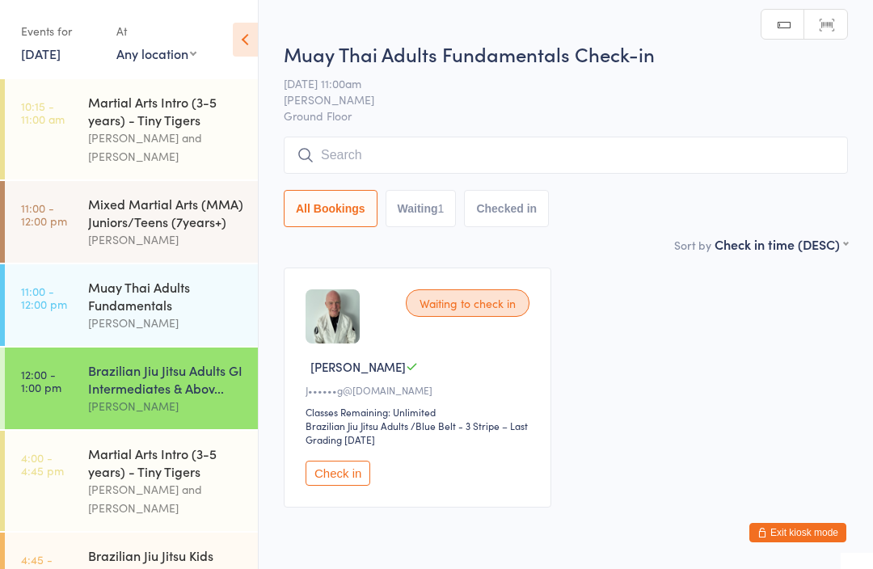  Describe the element at coordinates (166, 213) in the screenshot. I see `div: Mixed Martial Arts (MMA) Juniors/Teens (7years+)` at that location.